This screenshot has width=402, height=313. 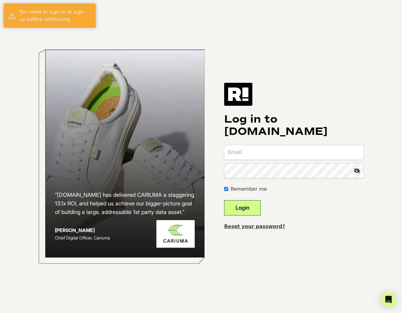 I want to click on div: You need to sign in or sign up before continuing., so click(x=55, y=16).